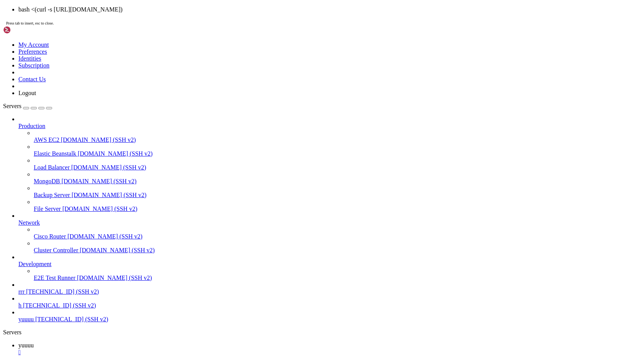 This screenshot has width=644, height=360. Describe the element at coordinates (66, 201) in the screenshot. I see `span: MMMMMMMNddddy` at that location.